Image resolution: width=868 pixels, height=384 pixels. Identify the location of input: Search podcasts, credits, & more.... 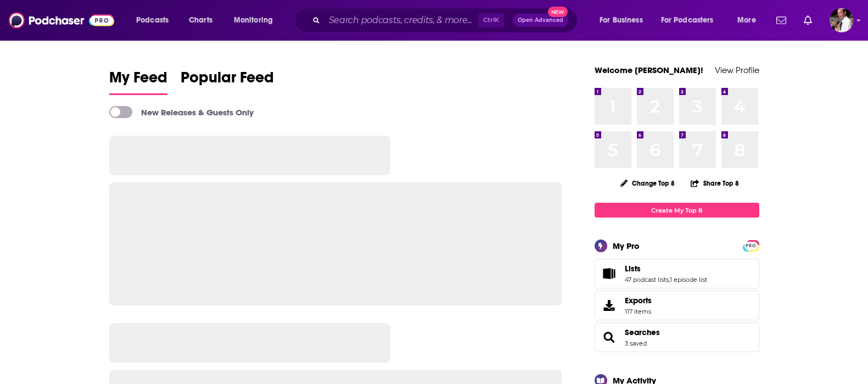
(401, 20).